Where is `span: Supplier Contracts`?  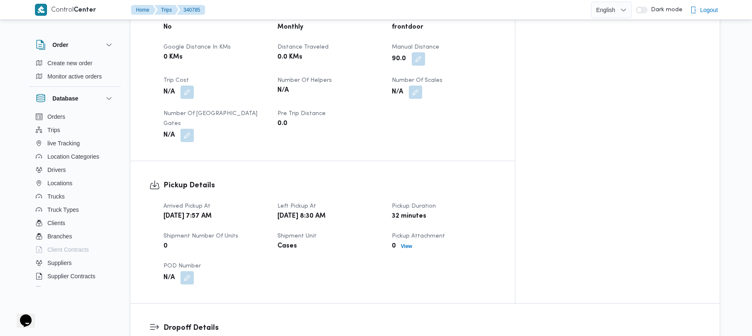 span: Supplier Contracts is located at coordinates (71, 277).